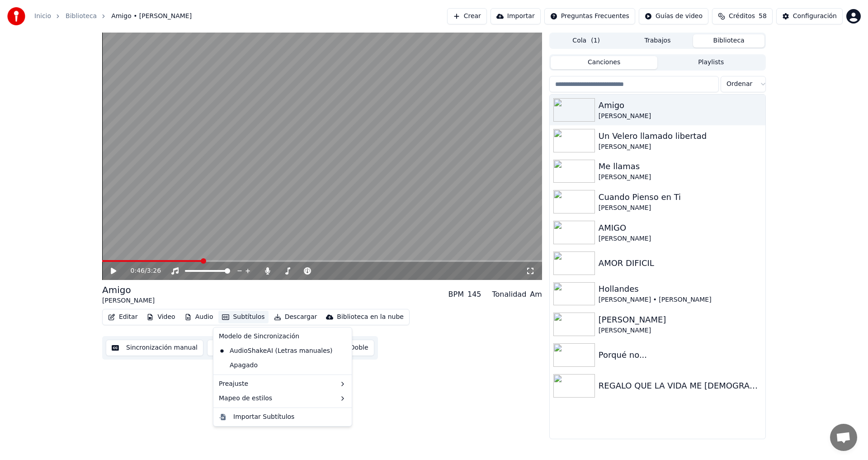 The height and width of the screenshot is (460, 868). What do you see at coordinates (742, 16) in the screenshot?
I see `span: Créditos` at bounding box center [742, 16].